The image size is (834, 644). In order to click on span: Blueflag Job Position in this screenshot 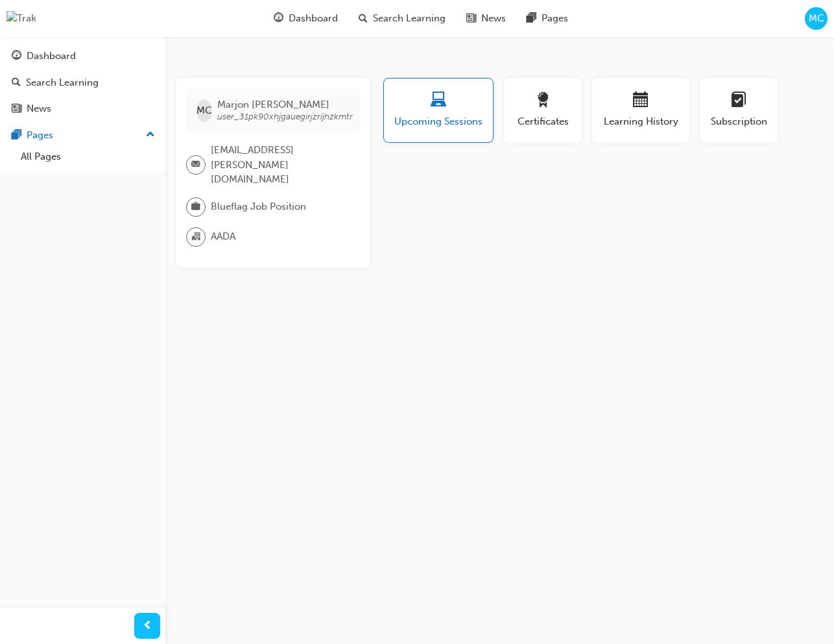, I will do `click(258, 207)`.